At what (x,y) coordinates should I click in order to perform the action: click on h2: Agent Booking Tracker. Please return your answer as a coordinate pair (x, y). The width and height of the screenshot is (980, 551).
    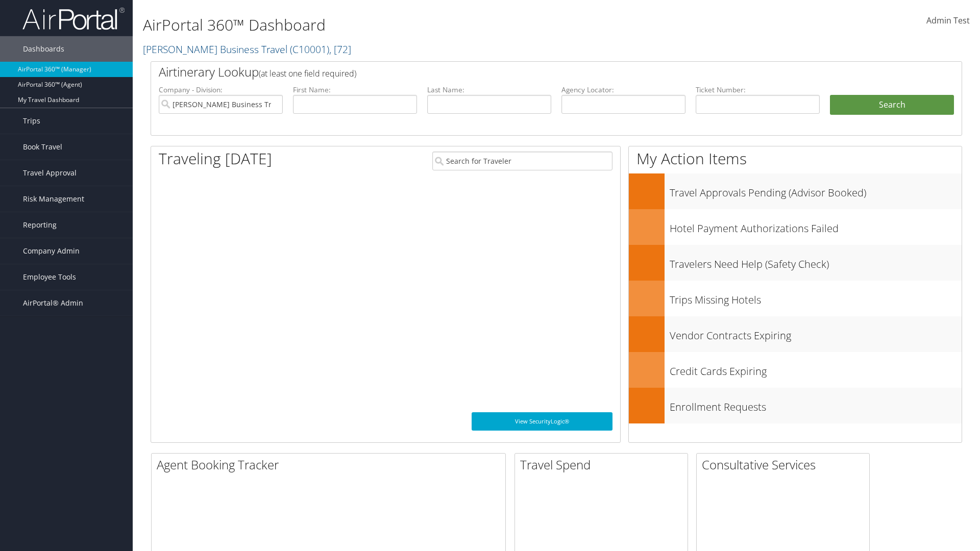
    Looking at the image, I should click on (331, 465).